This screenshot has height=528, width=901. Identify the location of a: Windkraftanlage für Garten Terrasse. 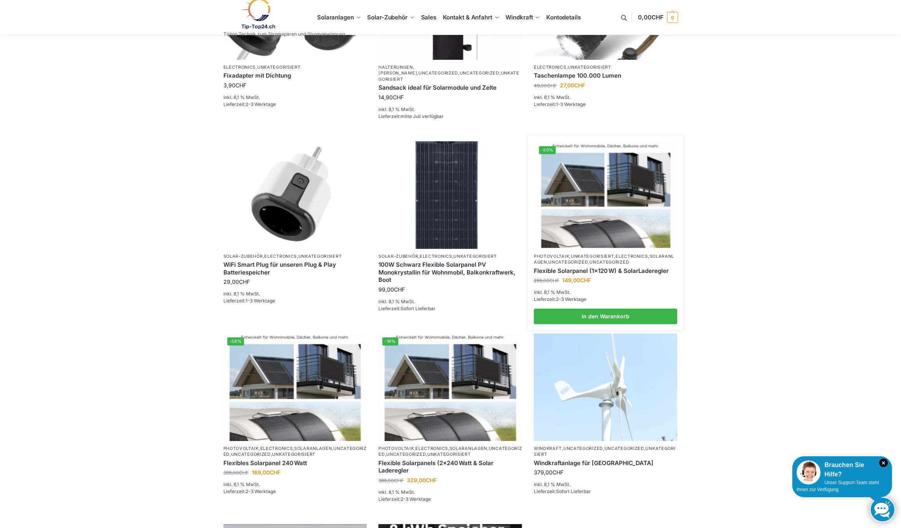
(605, 463).